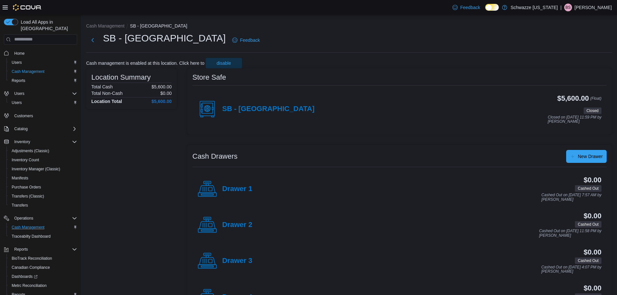 The image size is (617, 295). What do you see at coordinates (592, 111) in the screenshot?
I see `span: Closed` at bounding box center [592, 111].